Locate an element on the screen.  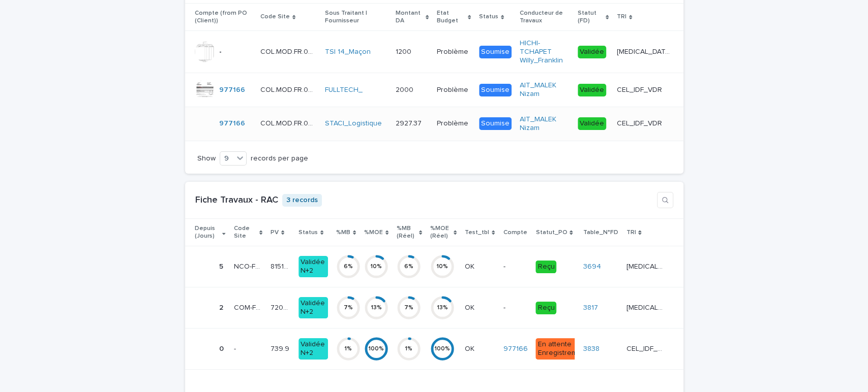
p: Statut (FD) is located at coordinates (590, 17).